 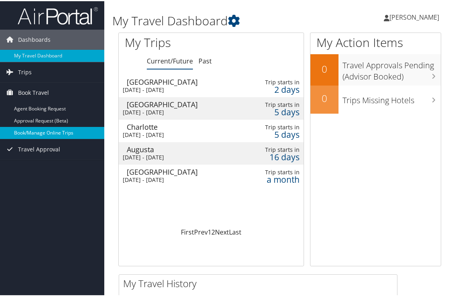 What do you see at coordinates (179, 148) in the screenshot?
I see `div: Augusta` at bounding box center [179, 148].